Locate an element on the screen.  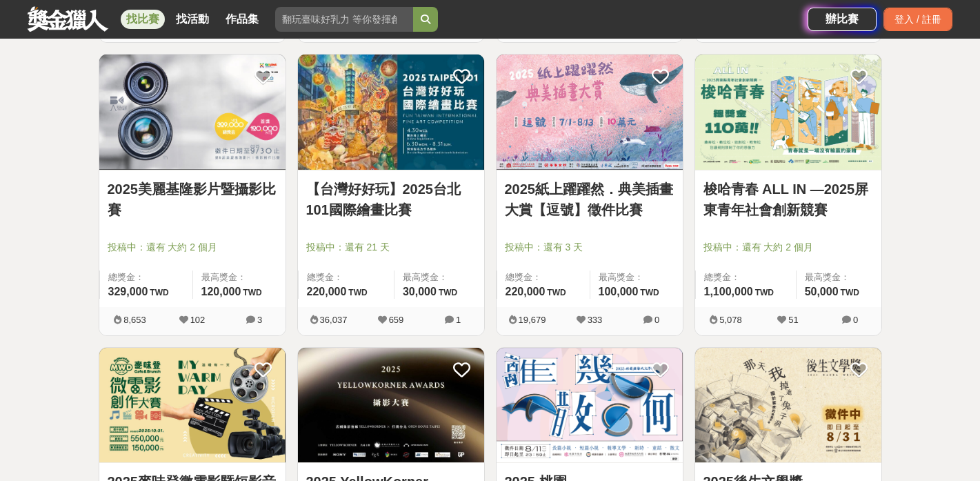
span: 1,100,000 is located at coordinates (728, 292).